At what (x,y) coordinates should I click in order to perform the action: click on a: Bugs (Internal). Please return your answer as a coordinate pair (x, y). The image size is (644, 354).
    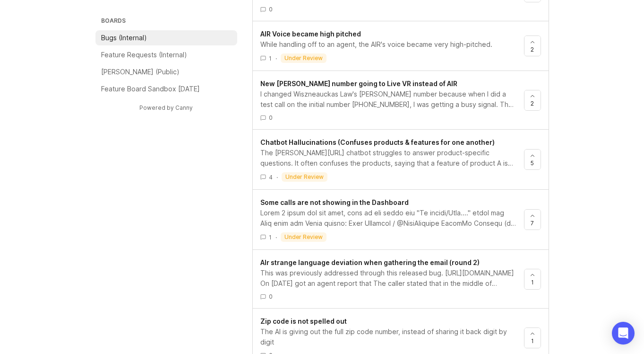
    Looking at the image, I should click on (167, 38).